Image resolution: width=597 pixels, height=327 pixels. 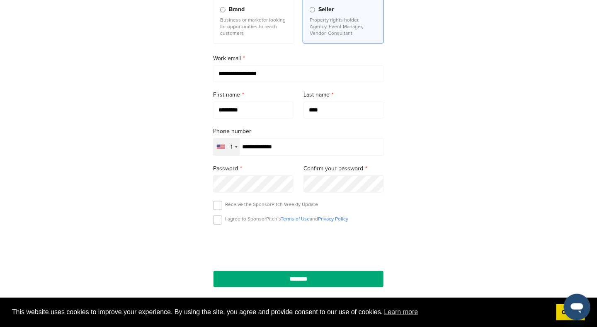 I want to click on span: Brand, so click(x=237, y=10).